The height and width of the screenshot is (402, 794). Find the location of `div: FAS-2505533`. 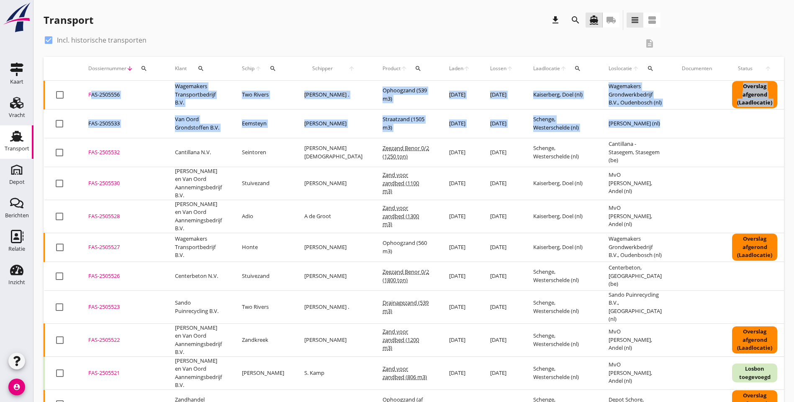

div: FAS-2505533 is located at coordinates (121, 124).